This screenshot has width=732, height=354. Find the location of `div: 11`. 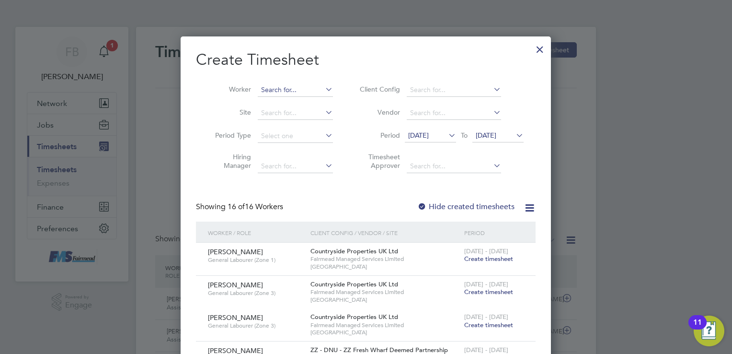

div: 11 is located at coordinates (698, 328).